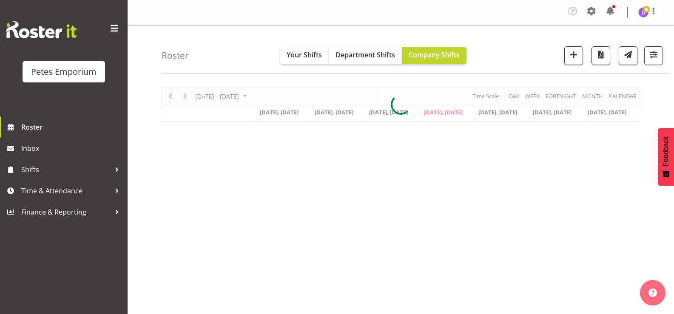  What do you see at coordinates (434, 56) in the screenshot?
I see `button: Company Shifts` at bounding box center [434, 56].